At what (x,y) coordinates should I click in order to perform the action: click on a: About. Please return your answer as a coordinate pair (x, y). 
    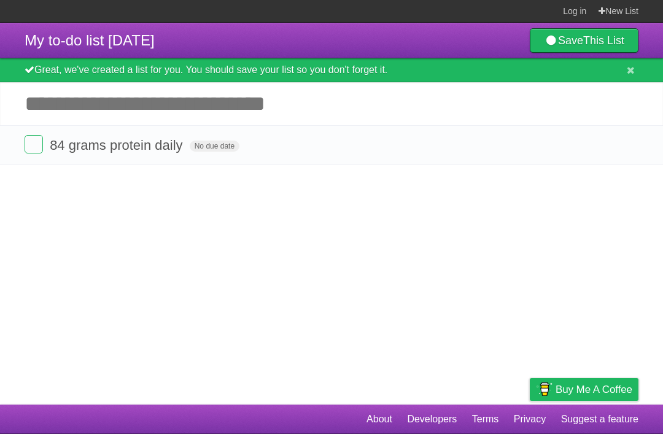
    Looking at the image, I should click on (379, 419).